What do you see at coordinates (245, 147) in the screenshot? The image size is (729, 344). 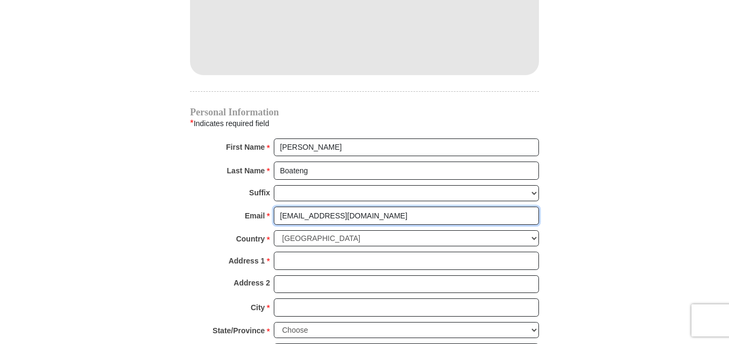 I see `strong: First Name` at bounding box center [245, 147].